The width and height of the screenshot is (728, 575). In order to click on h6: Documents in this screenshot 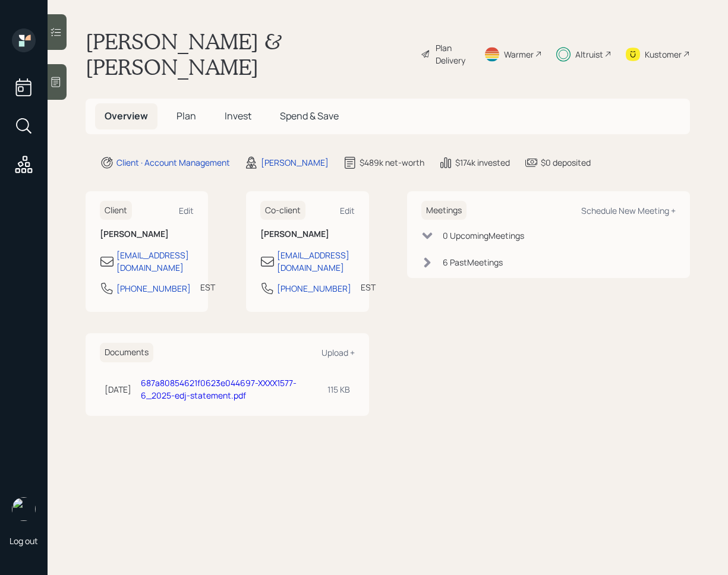, I will do `click(126, 353)`.